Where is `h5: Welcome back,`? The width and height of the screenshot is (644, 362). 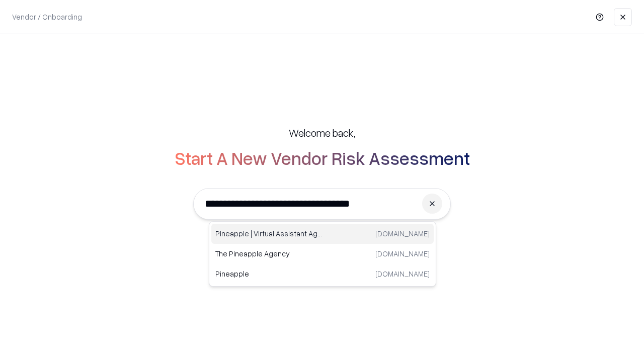 h5: Welcome back, is located at coordinates (322, 132).